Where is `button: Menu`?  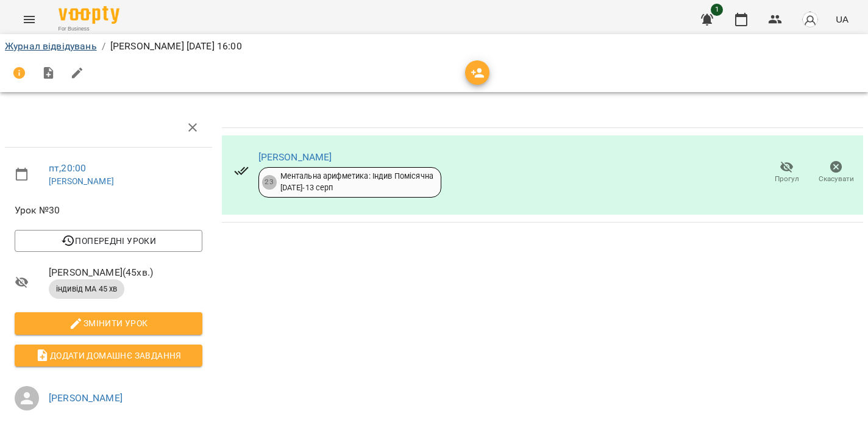
button: Menu is located at coordinates (30, 20).